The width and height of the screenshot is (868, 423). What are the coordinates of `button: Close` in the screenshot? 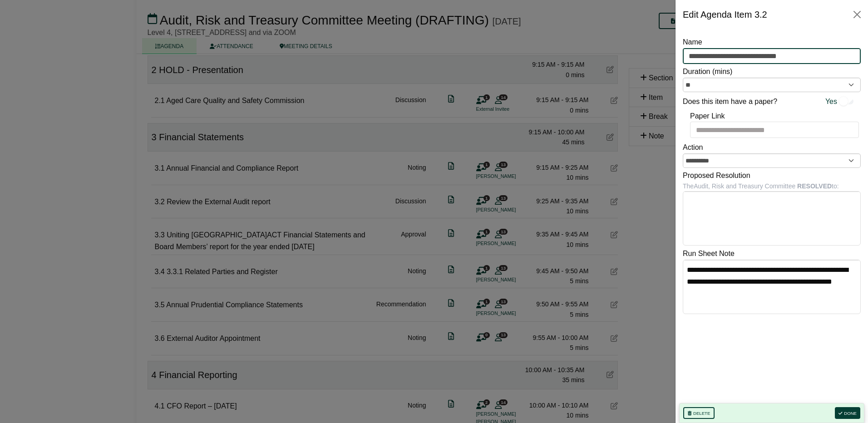 It's located at (857, 14).